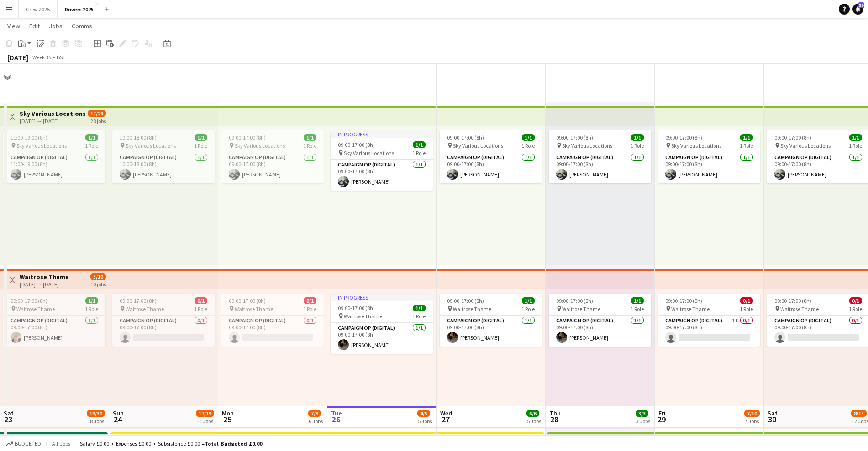 Image resolution: width=868 pixels, height=451 pixels. What do you see at coordinates (138, 138) in the screenshot?
I see `span: 10:00-18:00 (8h)` at bounding box center [138, 138].